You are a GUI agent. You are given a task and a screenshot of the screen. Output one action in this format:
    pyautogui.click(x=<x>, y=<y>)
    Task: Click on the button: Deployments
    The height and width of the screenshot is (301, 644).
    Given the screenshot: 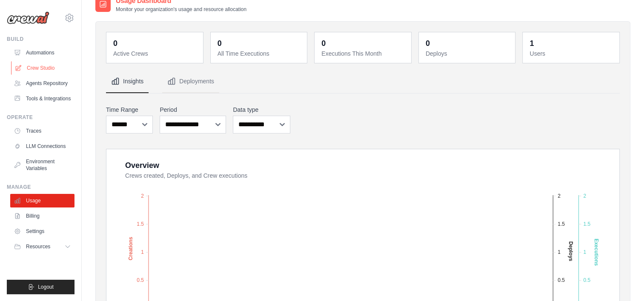 What is the action you would take?
    pyautogui.click(x=191, y=82)
    